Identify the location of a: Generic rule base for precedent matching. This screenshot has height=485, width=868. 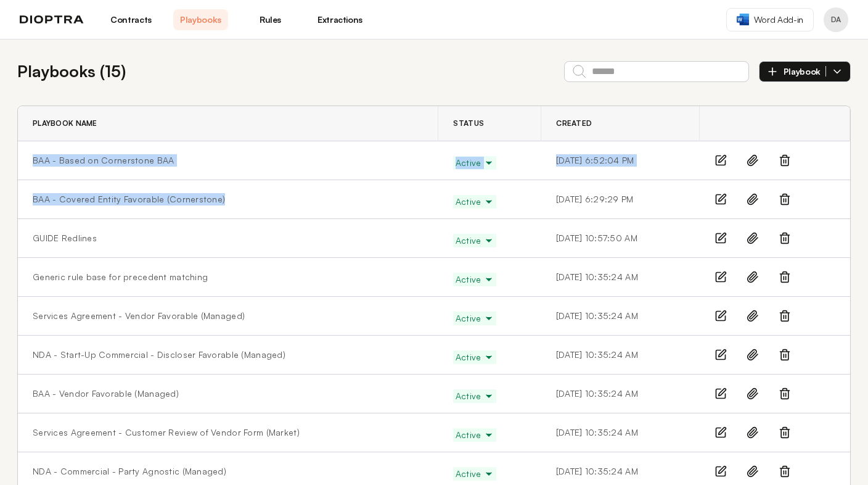
(121, 277).